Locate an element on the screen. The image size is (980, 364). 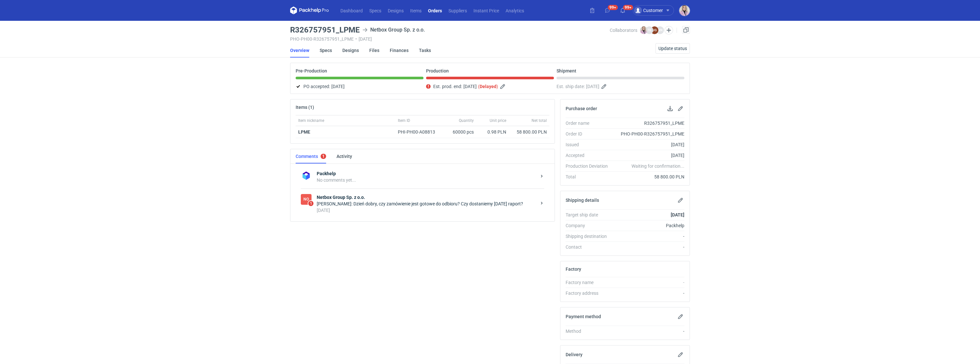
a: Designs is located at coordinates (350, 51).